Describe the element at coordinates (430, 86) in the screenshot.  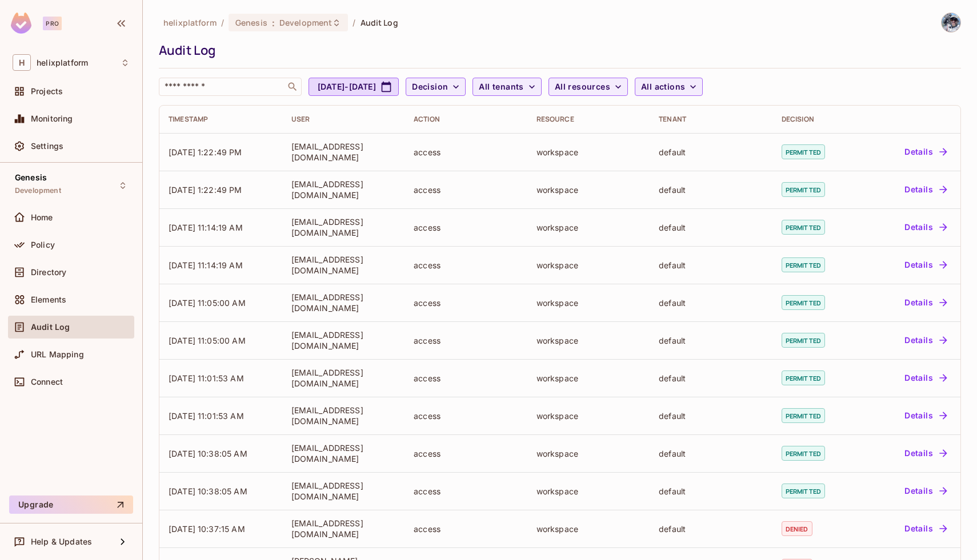
I see `span: Decision` at that location.